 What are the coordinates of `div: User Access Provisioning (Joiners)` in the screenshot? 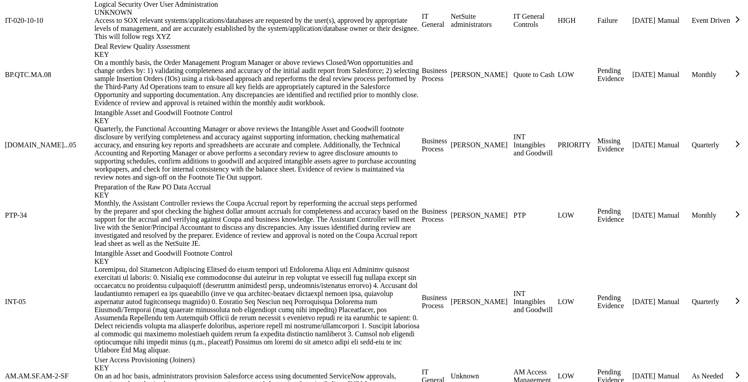 It's located at (257, 364).